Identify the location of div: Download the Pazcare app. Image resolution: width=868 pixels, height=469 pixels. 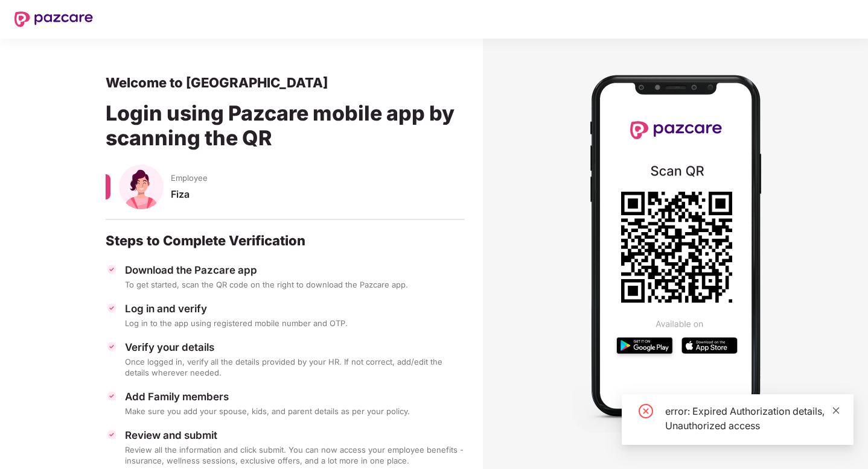
(295, 271).